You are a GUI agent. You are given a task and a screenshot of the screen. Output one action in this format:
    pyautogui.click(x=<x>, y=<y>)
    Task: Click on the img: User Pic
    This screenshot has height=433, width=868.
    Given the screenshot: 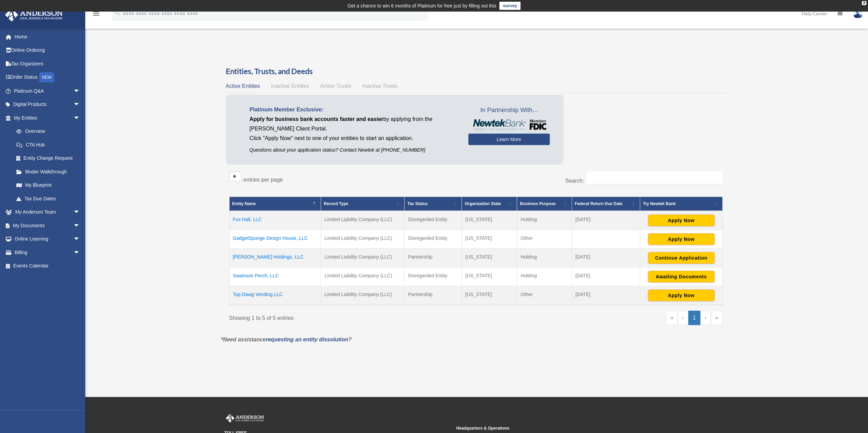 What is the action you would take?
    pyautogui.click(x=858, y=13)
    